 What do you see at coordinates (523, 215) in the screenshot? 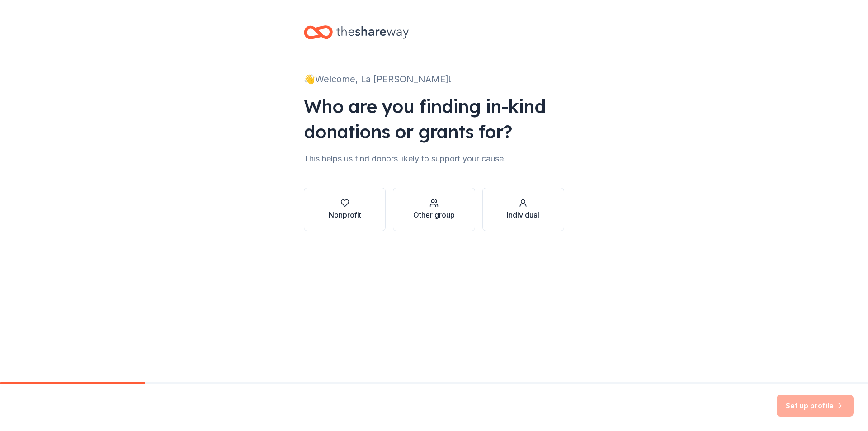
I see `div: Individual` at bounding box center [523, 215].